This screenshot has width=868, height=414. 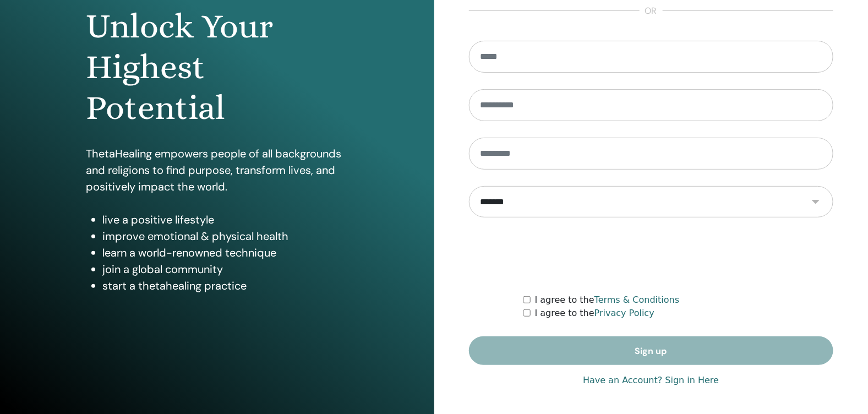 What do you see at coordinates (217, 67) in the screenshot?
I see `h1: Unlock Your Highest Potential` at bounding box center [217, 67].